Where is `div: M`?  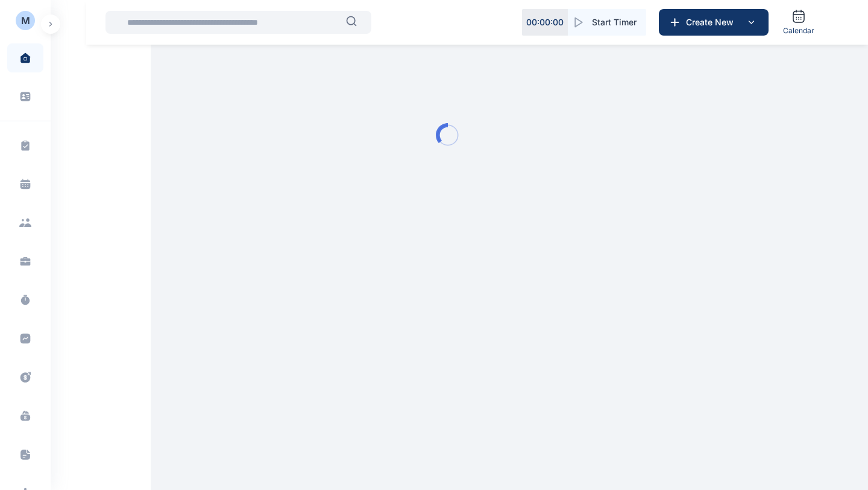 div: M is located at coordinates (25, 20).